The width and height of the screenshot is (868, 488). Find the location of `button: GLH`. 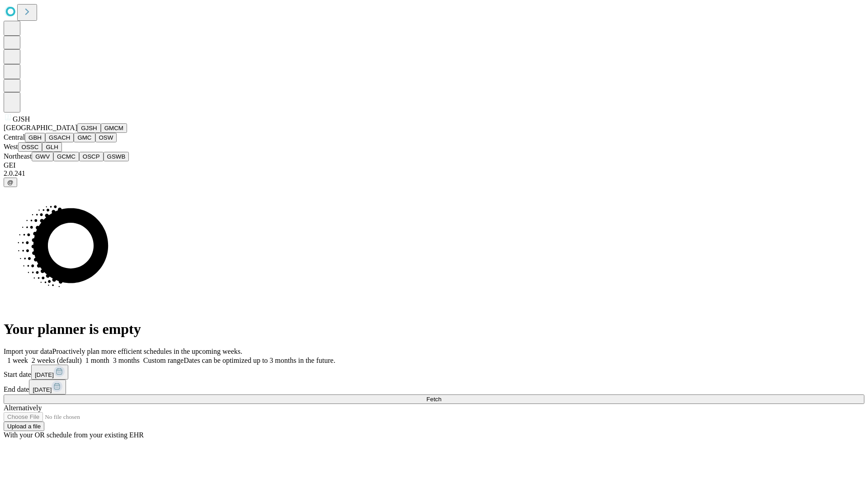

button: GLH is located at coordinates (52, 147).